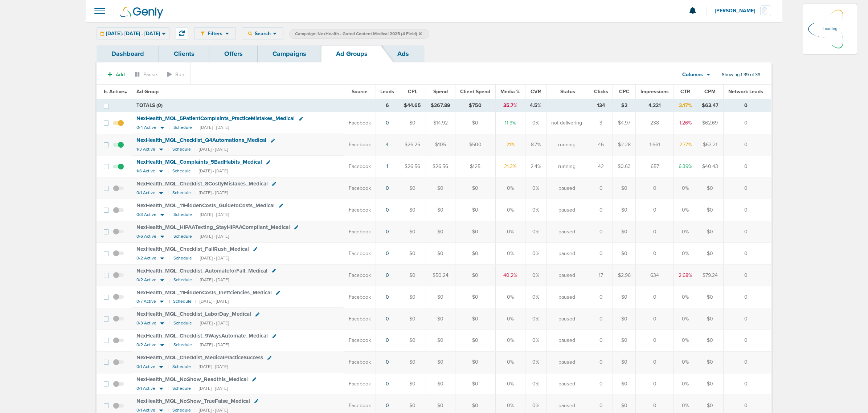 Image resolution: width=868 pixels, height=413 pixels. I want to click on span: not delivering, so click(567, 123).